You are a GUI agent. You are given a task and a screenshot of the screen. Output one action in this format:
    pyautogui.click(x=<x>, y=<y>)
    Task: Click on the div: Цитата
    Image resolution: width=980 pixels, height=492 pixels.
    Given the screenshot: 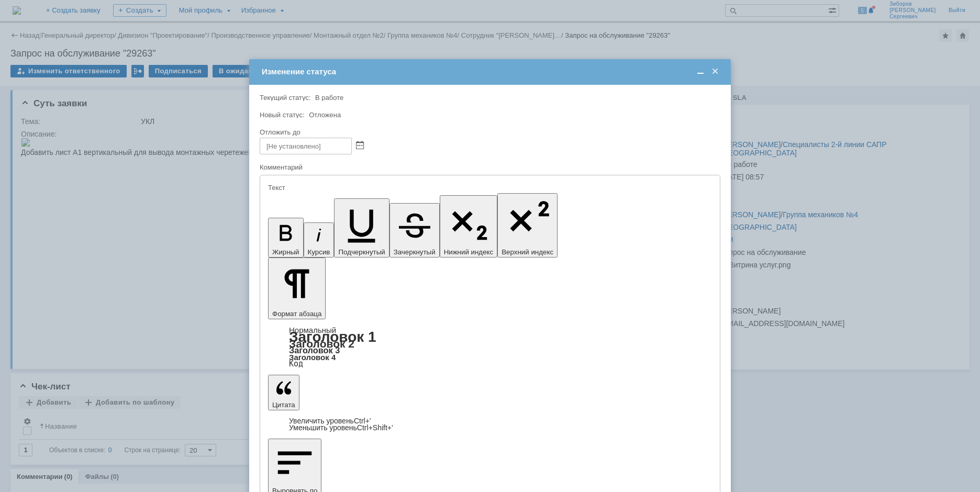 What is the action you would take?
    pyautogui.click(x=490, y=424)
    